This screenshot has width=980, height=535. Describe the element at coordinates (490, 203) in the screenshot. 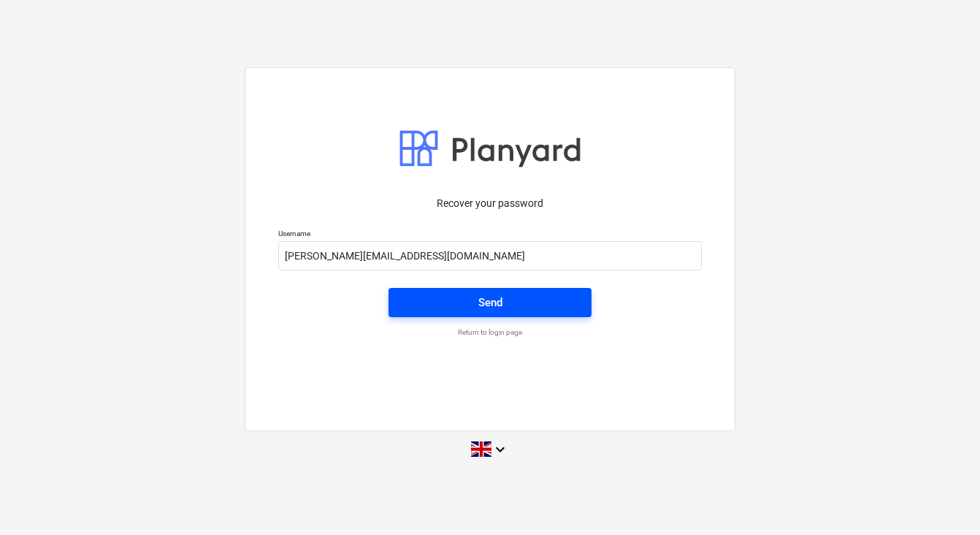

I see `p: Recover your password` at that location.